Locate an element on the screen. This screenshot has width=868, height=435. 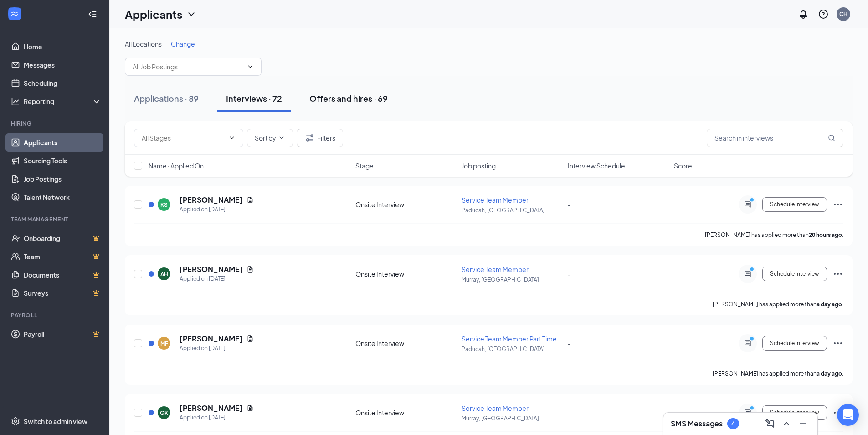
input: Search in interviews is located at coordinates (775, 138).